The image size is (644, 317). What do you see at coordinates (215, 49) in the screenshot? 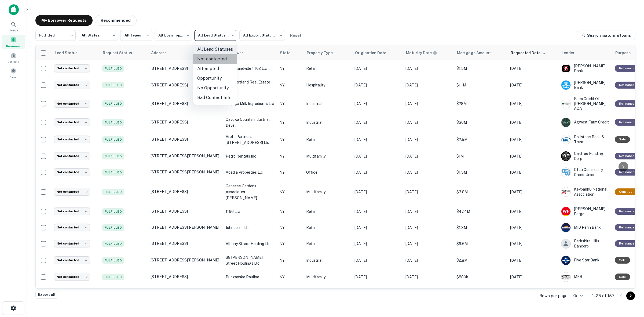
I see `li: All Lead Statuses` at bounding box center [215, 49].